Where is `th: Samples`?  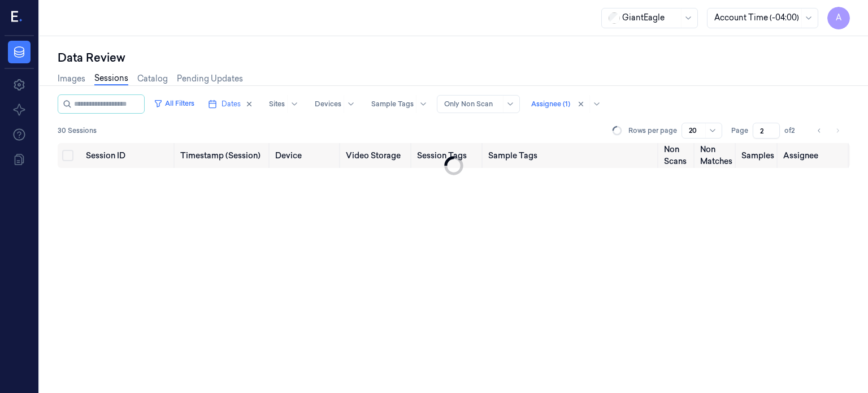 th: Samples is located at coordinates (757, 156).